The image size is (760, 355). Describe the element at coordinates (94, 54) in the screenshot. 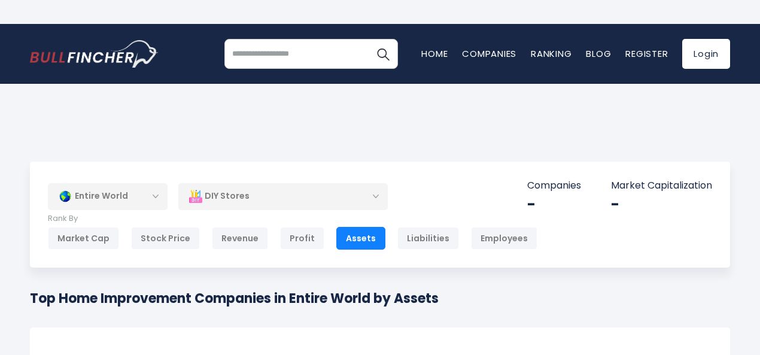

I see `a: Go to homepage` at that location.